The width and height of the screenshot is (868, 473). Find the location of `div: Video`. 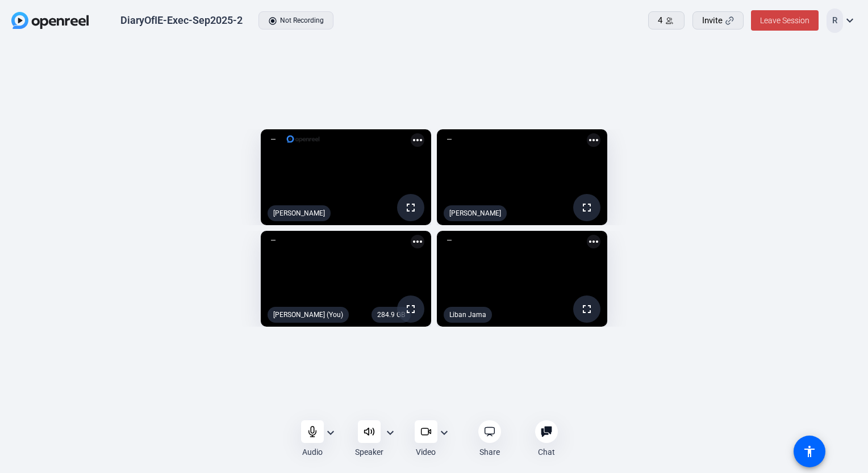

div: Video is located at coordinates (426, 452).